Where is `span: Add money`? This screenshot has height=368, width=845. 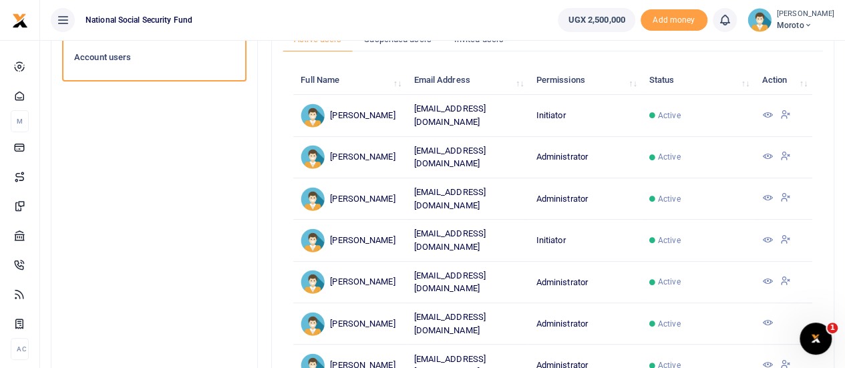 span: Add money is located at coordinates (674, 20).